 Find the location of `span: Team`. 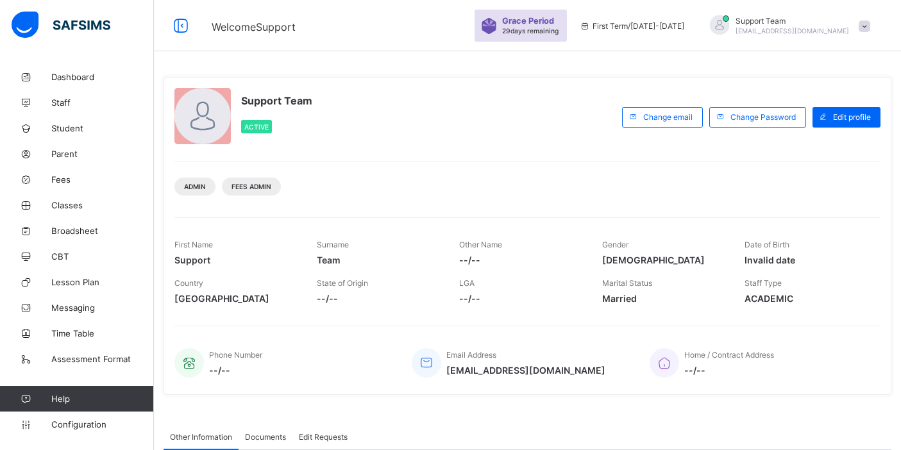

span: Team is located at coordinates (378, 260).